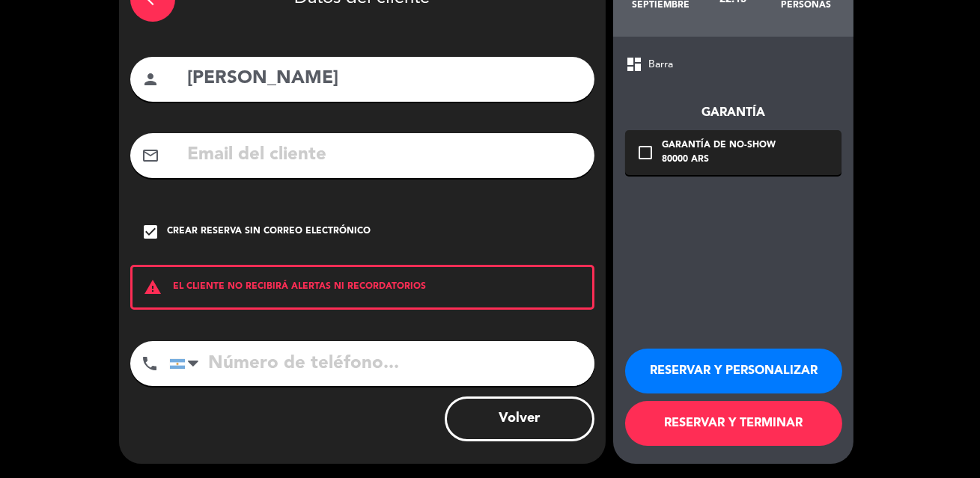  I want to click on div: Argentina: +54, so click(187, 364).